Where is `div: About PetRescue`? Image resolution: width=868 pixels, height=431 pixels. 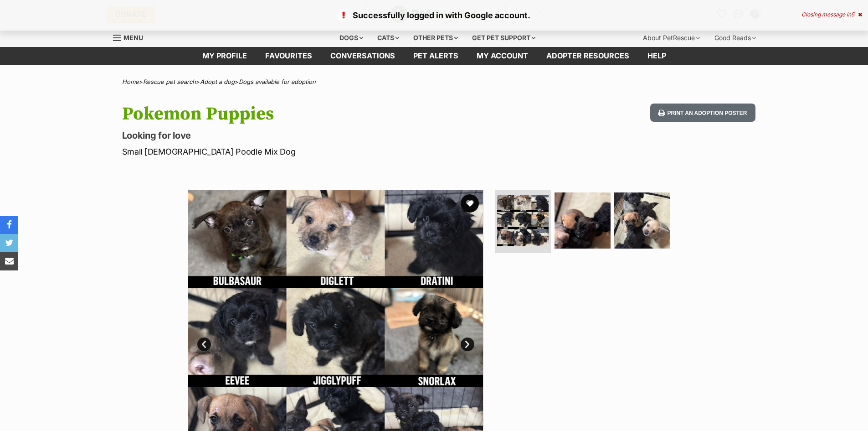 div: About PetRescue is located at coordinates (671, 38).